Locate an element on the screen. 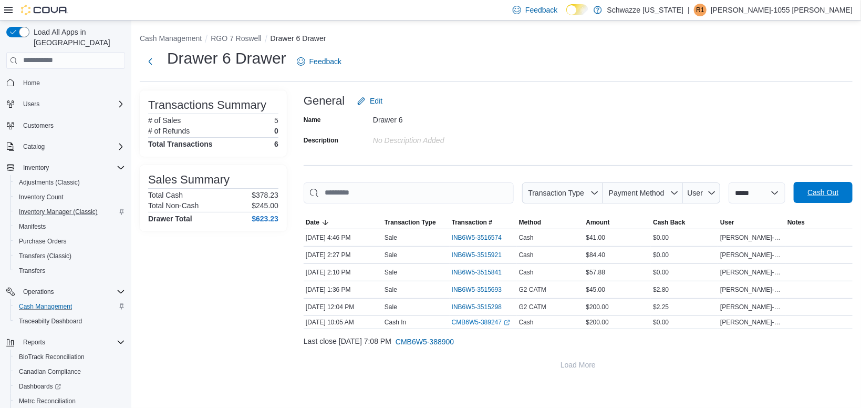 The image size is (861, 408). button: INB6W5-3515693 is located at coordinates (482, 289).